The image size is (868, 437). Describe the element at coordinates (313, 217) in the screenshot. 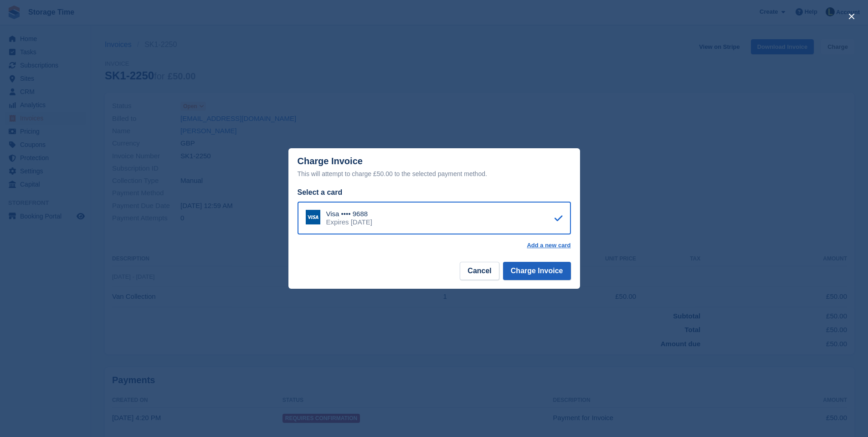

I see `img: Visa Logo` at that location.